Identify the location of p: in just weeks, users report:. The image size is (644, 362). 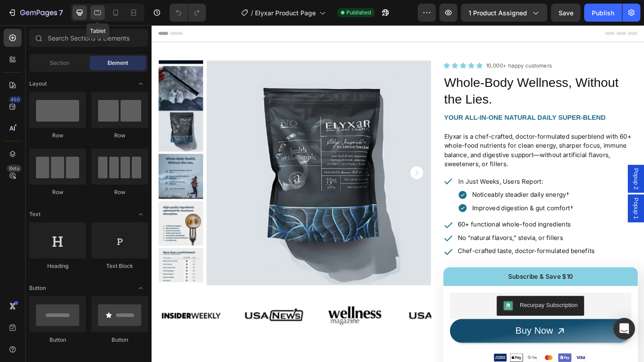
(399, 172).